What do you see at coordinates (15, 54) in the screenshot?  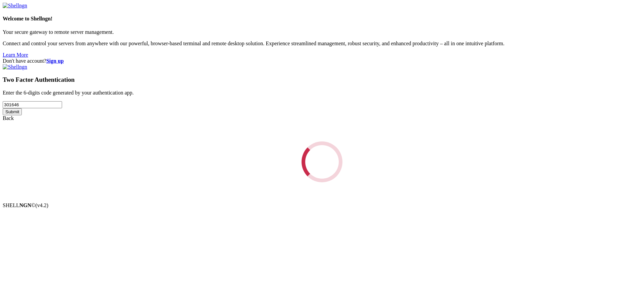 I see `a: Learn More` at bounding box center [15, 54].